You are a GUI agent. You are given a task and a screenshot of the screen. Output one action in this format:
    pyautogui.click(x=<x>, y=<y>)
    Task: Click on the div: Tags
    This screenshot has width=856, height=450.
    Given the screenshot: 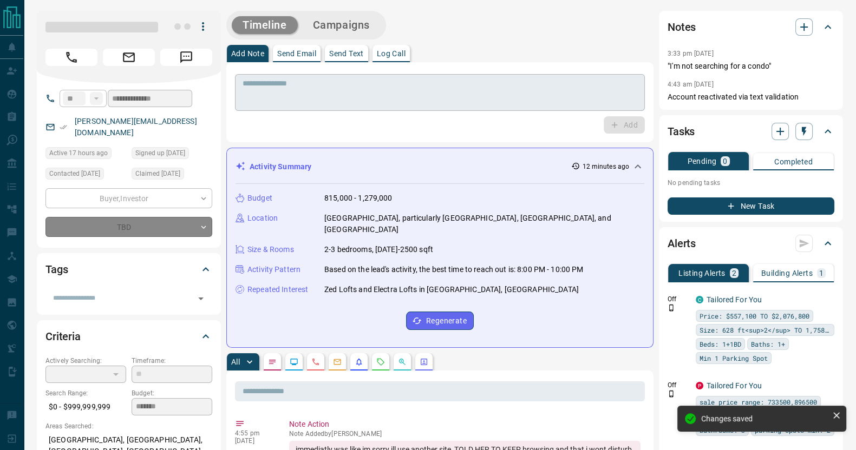 What is the action you would take?
    pyautogui.click(x=129, y=270)
    